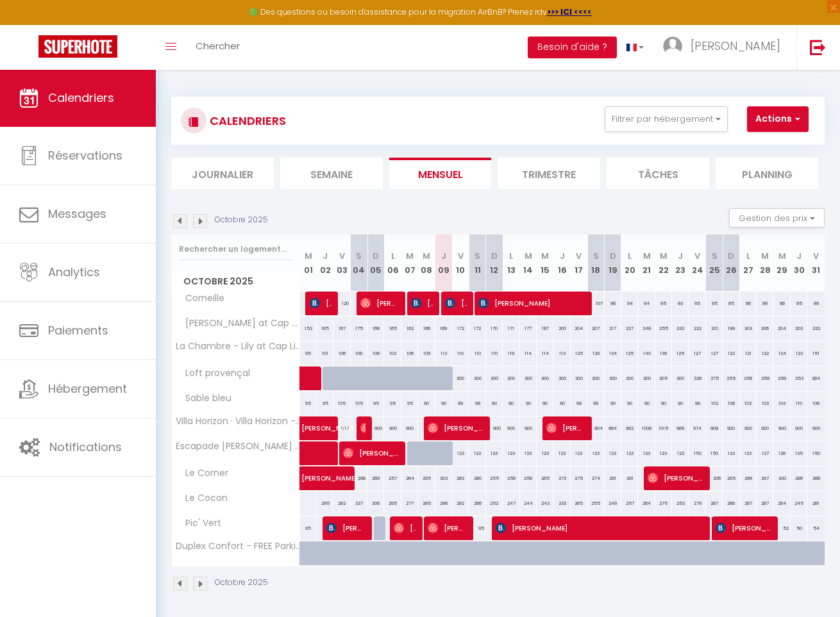 This screenshot has height=617, width=840. Describe the element at coordinates (664, 263) in the screenshot. I see `th: 22` at that location.